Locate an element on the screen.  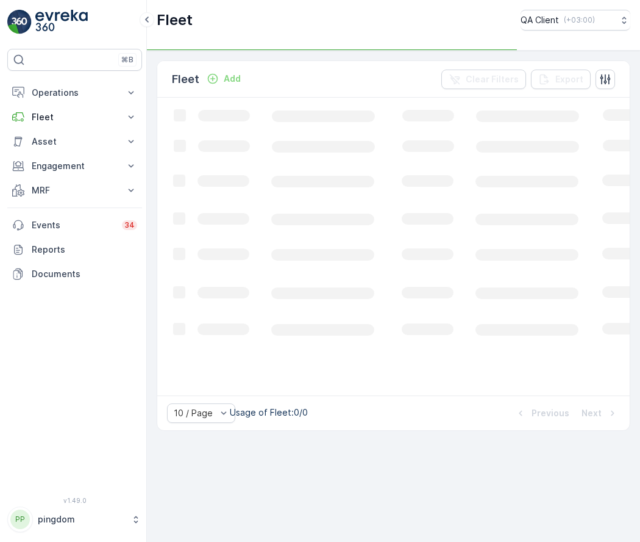
span: v 1.49.0 is located at coordinates (74, 500).